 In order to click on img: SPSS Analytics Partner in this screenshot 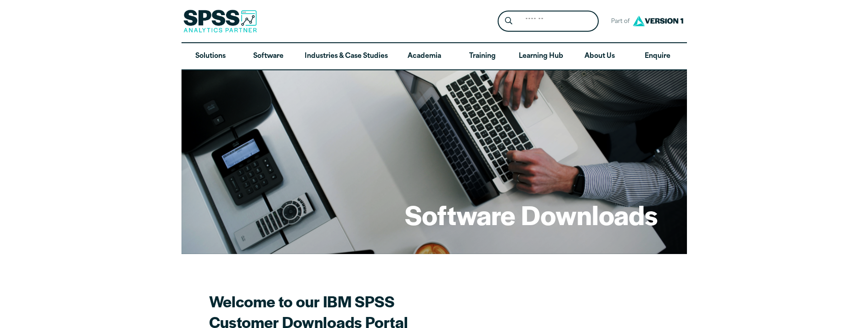, I will do `click(220, 21)`.